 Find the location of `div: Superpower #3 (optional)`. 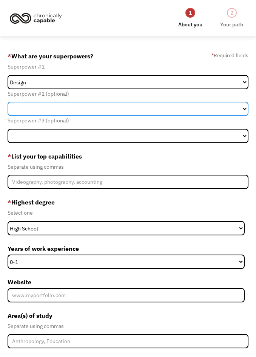

div: Superpower #3 (optional) is located at coordinates (127, 121).